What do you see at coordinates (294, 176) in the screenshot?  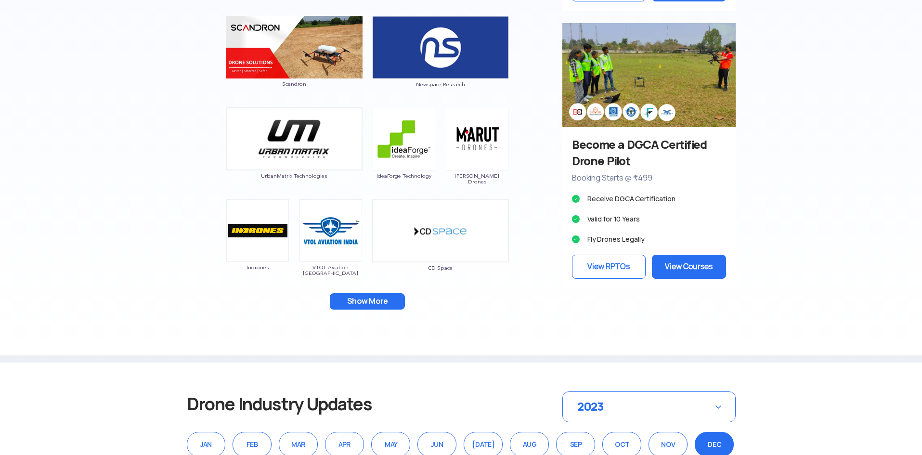 I see `span: UrbanMatrix Technologies` at bounding box center [294, 176].